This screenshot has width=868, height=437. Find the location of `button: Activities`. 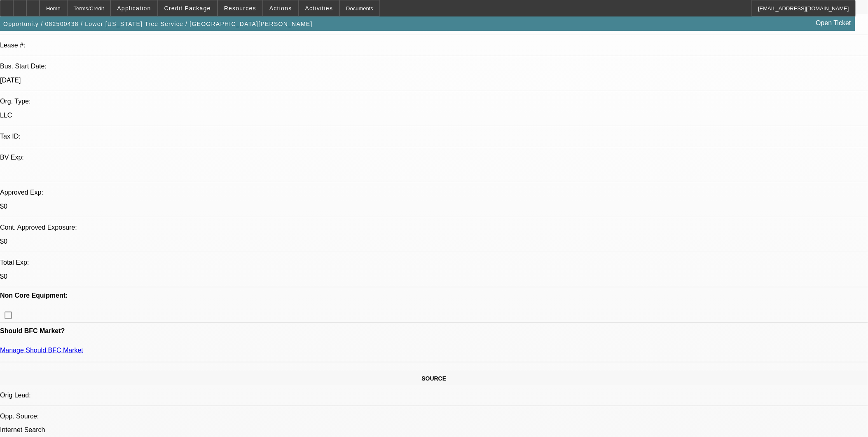

button: Activities is located at coordinates (319, 8).